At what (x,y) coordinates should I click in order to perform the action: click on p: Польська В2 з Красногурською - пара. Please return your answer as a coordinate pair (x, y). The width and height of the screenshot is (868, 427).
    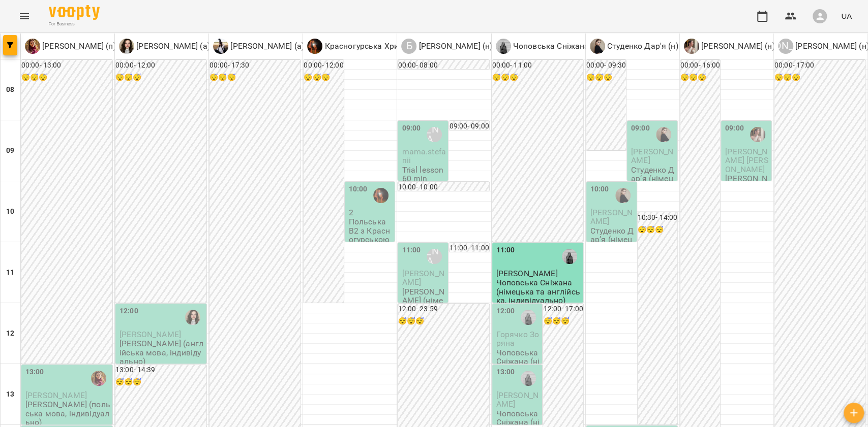
    Looking at the image, I should click on (370, 234).